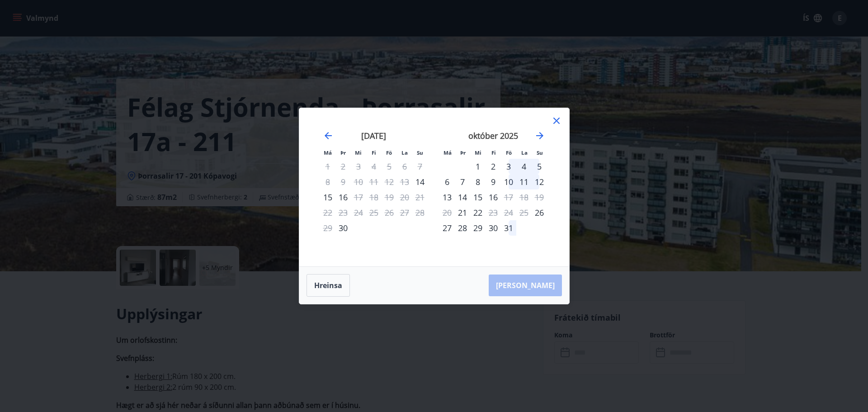 The height and width of the screenshot is (412, 868). Describe the element at coordinates (359, 213) in the screenshot. I see `td: Not available. miðvikudagur, 24. september 2025` at that location.